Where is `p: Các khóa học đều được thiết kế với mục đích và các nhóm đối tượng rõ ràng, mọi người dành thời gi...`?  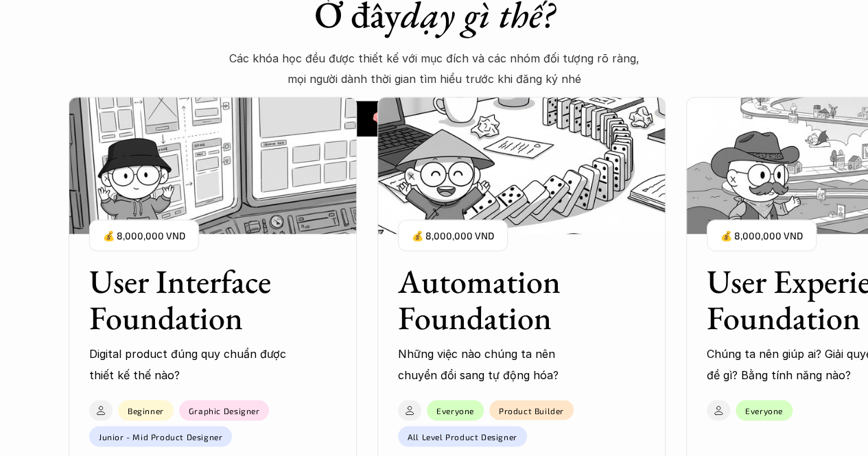
p: Các khóa học đều được thiết kế với mục đích và các nhóm đối tượng rõ ràng, mọi người dành thời gi... is located at coordinates (434, 69).